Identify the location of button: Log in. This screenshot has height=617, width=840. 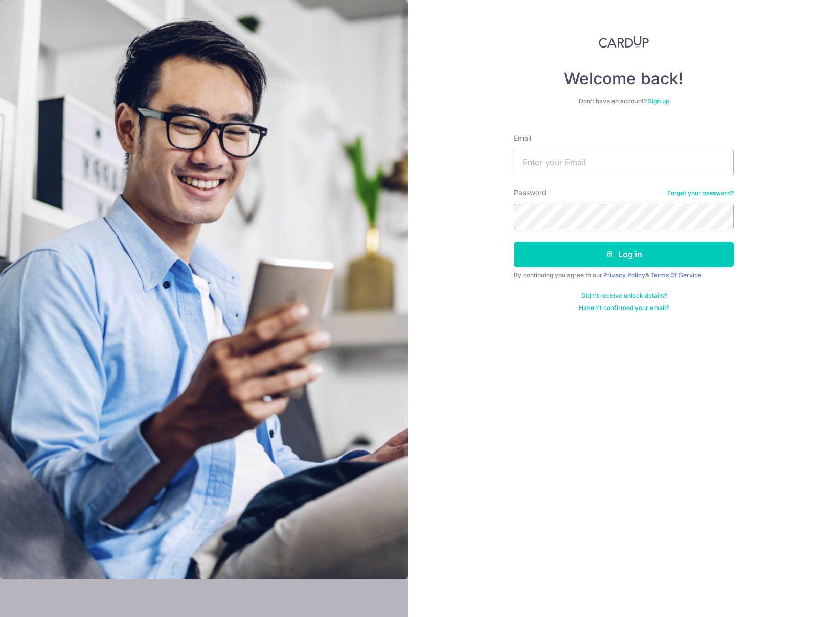
(624, 255).